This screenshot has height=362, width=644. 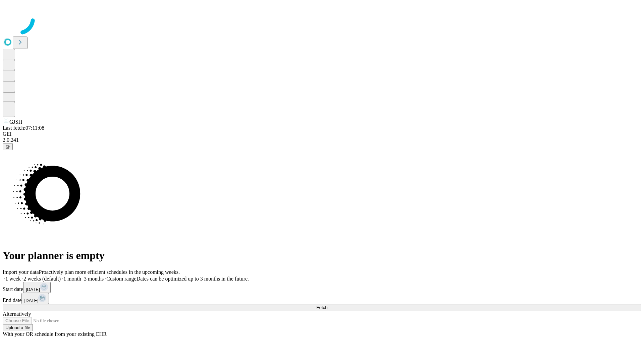 What do you see at coordinates (72, 279) in the screenshot?
I see `span: 1 month` at bounding box center [72, 279].